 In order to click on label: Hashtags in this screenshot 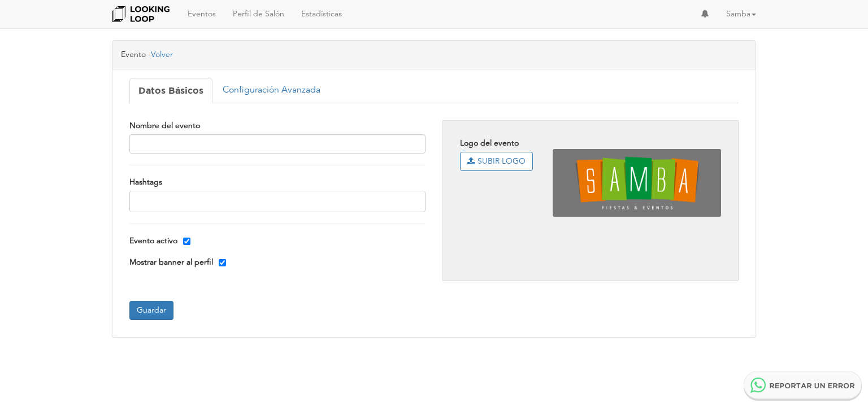, I will do `click(278, 182)`.